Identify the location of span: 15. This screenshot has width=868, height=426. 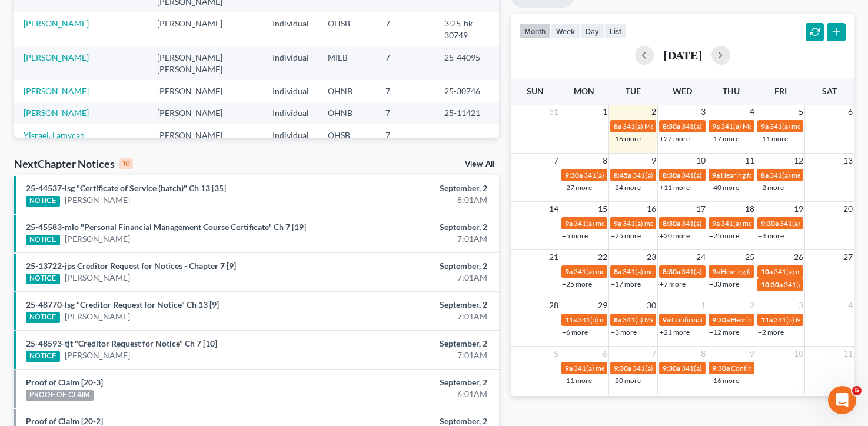
(603, 209).